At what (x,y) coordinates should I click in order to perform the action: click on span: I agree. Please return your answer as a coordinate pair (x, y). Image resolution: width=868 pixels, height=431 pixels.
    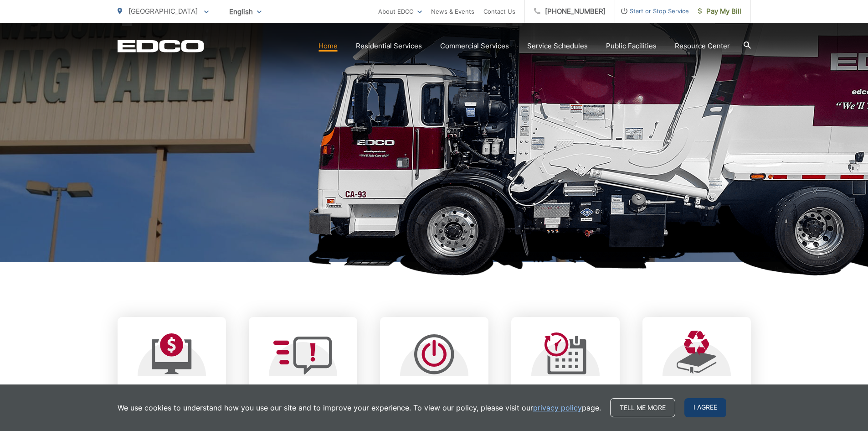
    Looking at the image, I should click on (706, 407).